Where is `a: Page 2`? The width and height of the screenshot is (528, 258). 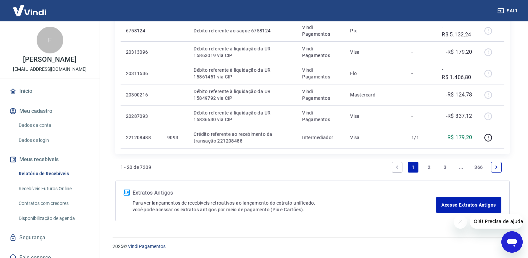 a: Page 2 is located at coordinates (429, 167).